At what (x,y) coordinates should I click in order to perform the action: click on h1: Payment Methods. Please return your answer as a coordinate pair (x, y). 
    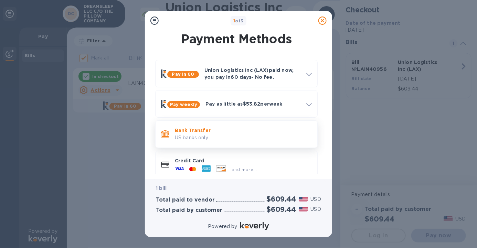
    Looking at the image, I should click on (237, 39).